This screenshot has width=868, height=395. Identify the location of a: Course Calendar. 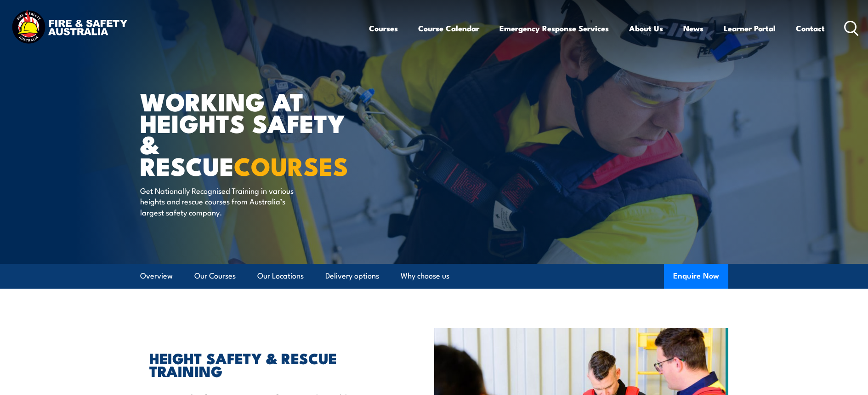
(449, 28).